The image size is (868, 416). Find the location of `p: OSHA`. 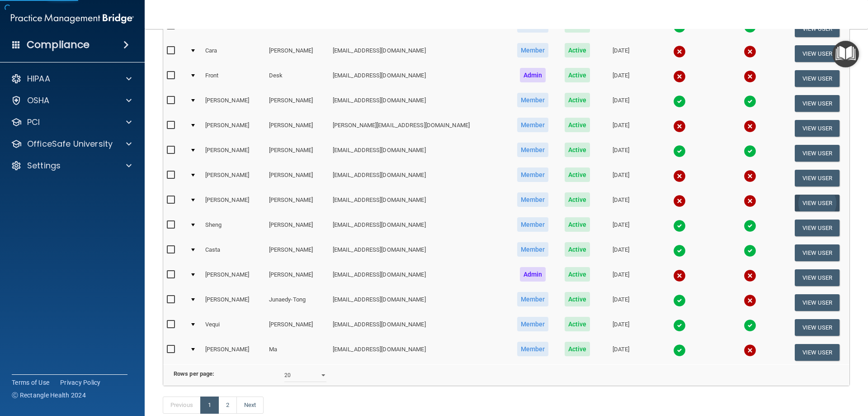

p: OSHA is located at coordinates (39, 100).